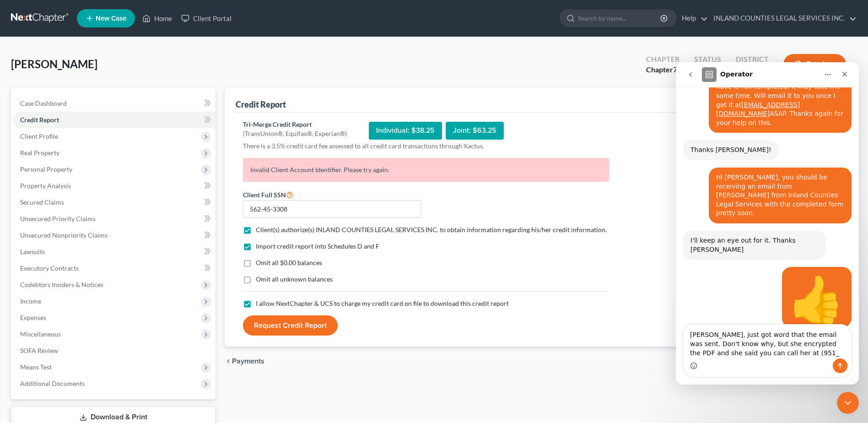  What do you see at coordinates (42, 202) in the screenshot?
I see `span: Secured Claims` at bounding box center [42, 202].